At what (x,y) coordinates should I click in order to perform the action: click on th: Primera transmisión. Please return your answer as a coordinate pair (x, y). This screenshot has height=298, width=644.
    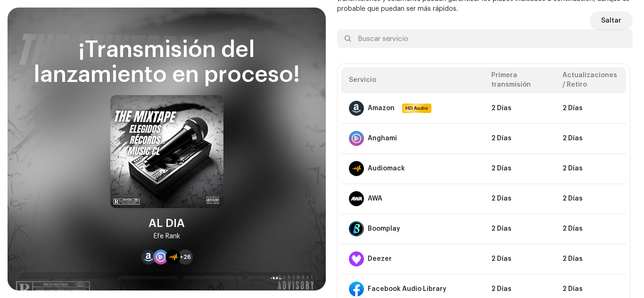
    Looking at the image, I should click on (519, 80).